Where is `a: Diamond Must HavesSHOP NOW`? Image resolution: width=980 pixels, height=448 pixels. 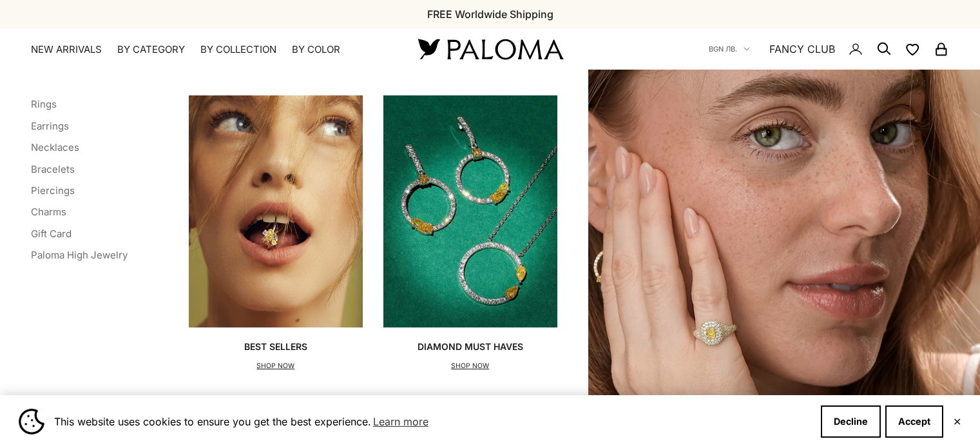 a: Diamond Must HavesSHOP NOW is located at coordinates (471, 233).